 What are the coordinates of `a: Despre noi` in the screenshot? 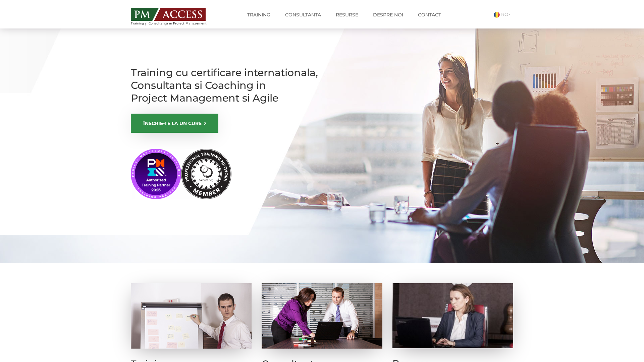 It's located at (388, 15).